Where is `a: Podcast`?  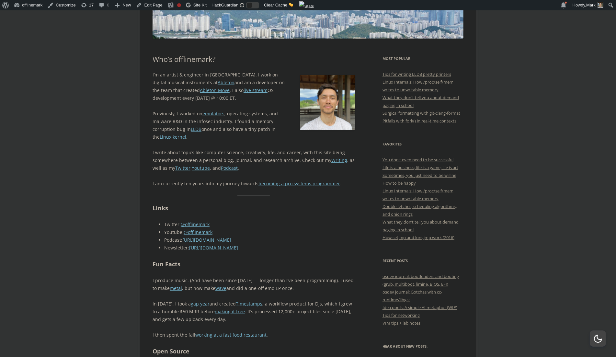
a: Podcast is located at coordinates (229, 168).